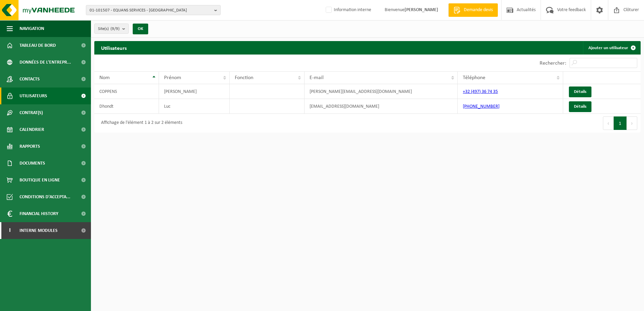  What do you see at coordinates (29, 79) in the screenshot?
I see `span: Contacts` at bounding box center [29, 79].